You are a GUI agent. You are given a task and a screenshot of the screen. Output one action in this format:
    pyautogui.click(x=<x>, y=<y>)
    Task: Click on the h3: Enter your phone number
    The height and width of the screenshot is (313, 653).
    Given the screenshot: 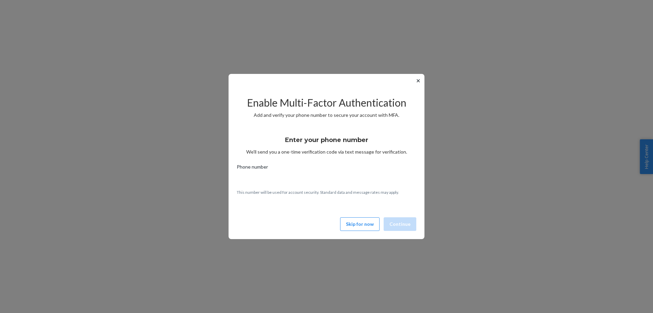 What is the action you would take?
    pyautogui.click(x=327, y=140)
    